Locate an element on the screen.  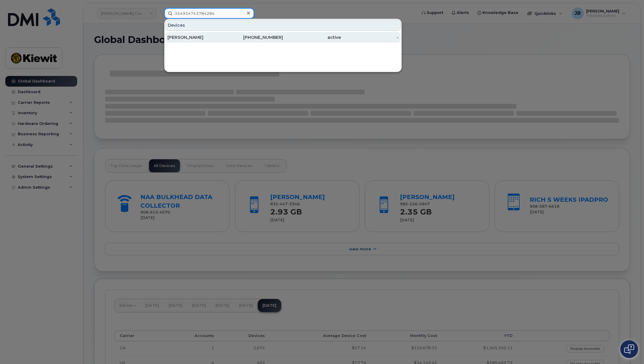
img: Open chat is located at coordinates (629, 349).